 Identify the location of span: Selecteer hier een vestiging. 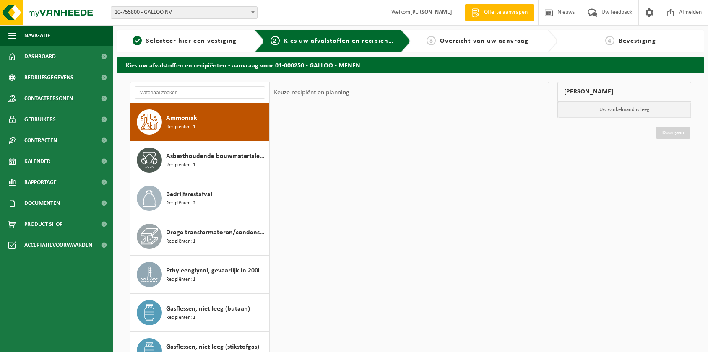
(191, 41).